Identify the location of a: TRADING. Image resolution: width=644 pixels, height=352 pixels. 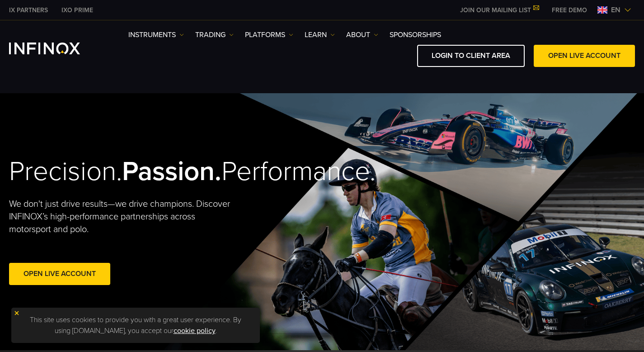
(214, 35).